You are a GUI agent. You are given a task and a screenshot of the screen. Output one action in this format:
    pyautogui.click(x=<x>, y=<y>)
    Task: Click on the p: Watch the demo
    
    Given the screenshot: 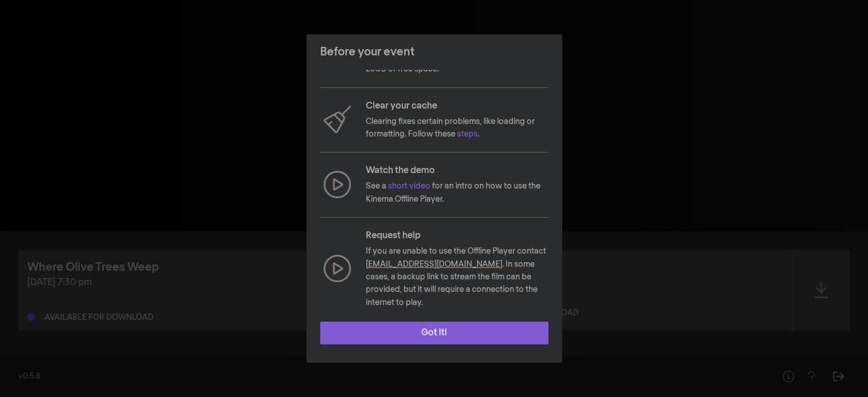 What is the action you would take?
    pyautogui.click(x=457, y=171)
    